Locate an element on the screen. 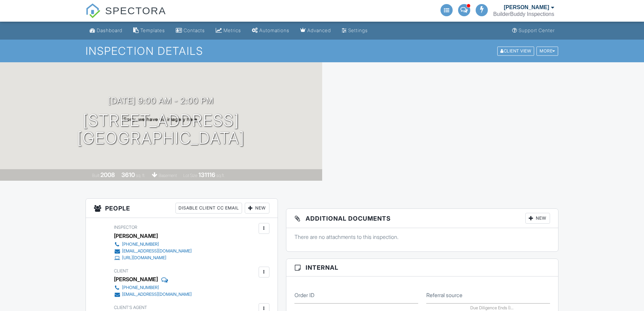 The height and width of the screenshot is (311, 644). a: Client View is located at coordinates (516, 51).